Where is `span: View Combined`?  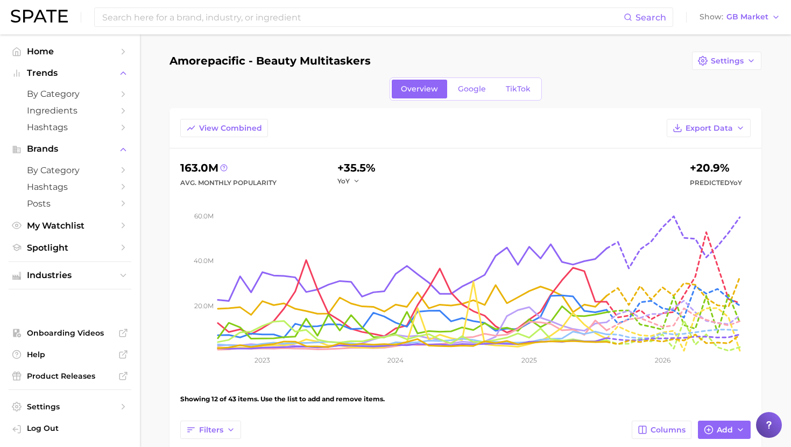
span: View Combined is located at coordinates (230, 128).